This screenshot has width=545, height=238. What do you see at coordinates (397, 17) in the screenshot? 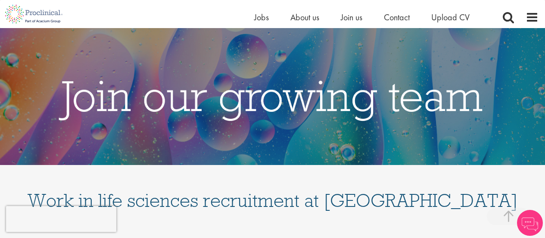
I see `span: Contact` at bounding box center [397, 17].